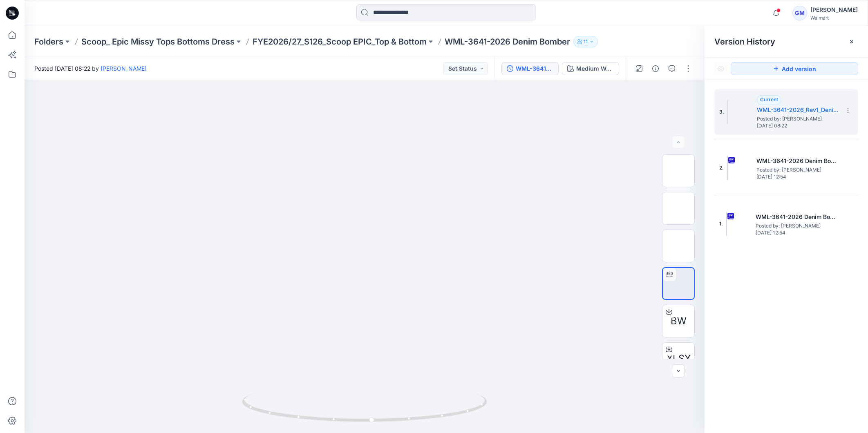 The width and height of the screenshot is (868, 433). Describe the element at coordinates (507, 42) in the screenshot. I see `p: WML-3641-2026 Denim Bomber` at that location.